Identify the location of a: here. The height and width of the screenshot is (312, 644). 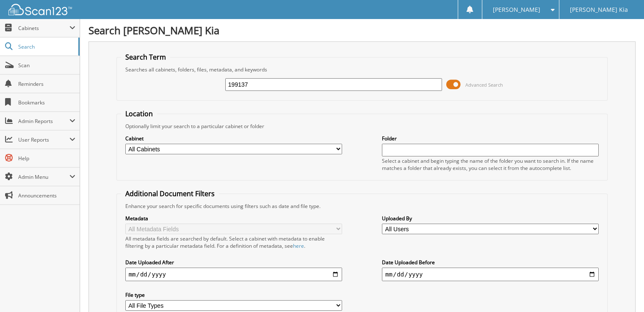
(298, 246).